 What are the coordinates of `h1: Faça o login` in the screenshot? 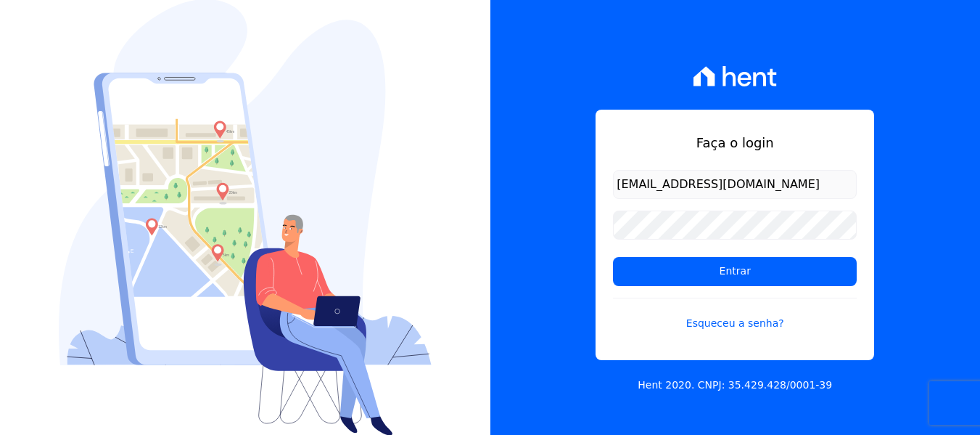 It's located at (735, 142).